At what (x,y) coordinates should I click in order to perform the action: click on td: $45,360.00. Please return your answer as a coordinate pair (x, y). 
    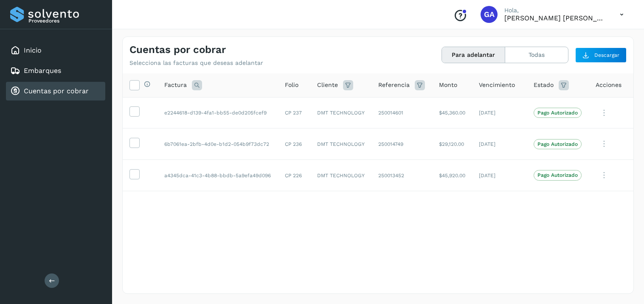
    Looking at the image, I should click on (452, 113).